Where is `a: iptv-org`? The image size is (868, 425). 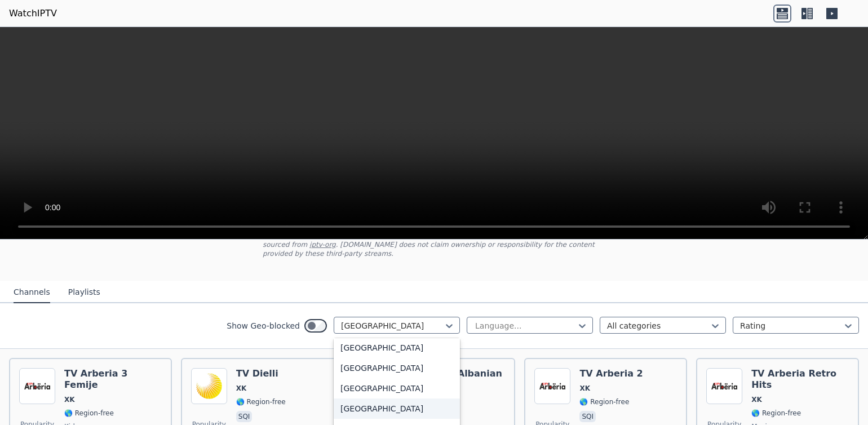
a: iptv-org is located at coordinates (323, 245).